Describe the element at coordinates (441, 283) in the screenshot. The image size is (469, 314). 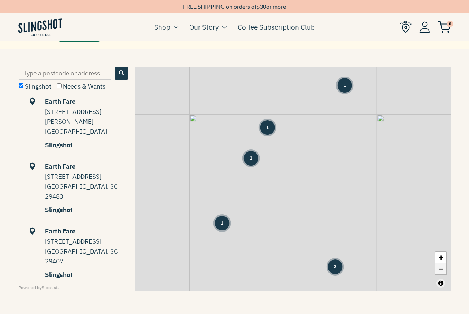
I see `button: Toggle attribution` at that location.